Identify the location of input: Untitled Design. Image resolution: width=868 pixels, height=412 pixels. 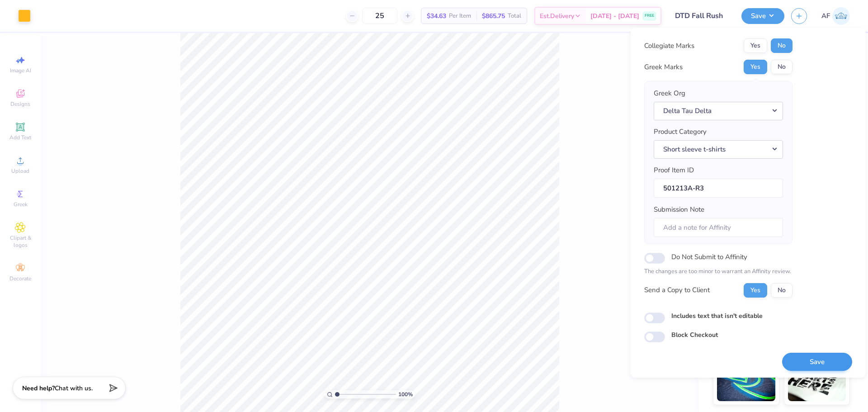
(701, 16).